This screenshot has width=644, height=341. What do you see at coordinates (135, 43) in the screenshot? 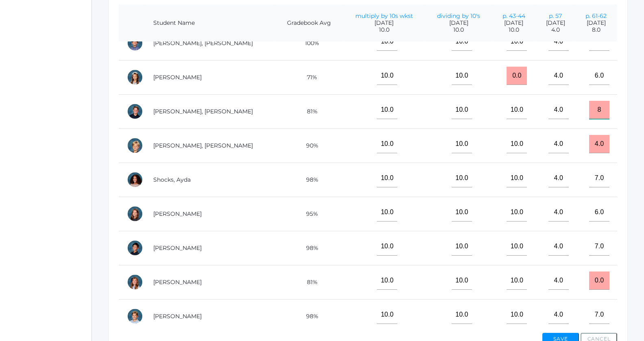
I see `div: Hudson Purser` at bounding box center [135, 43].